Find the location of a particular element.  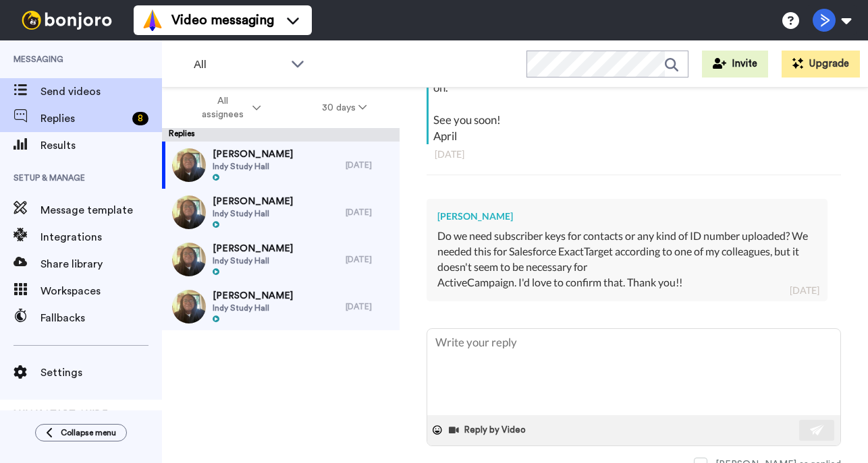

span: Integrations is located at coordinates (102, 238).